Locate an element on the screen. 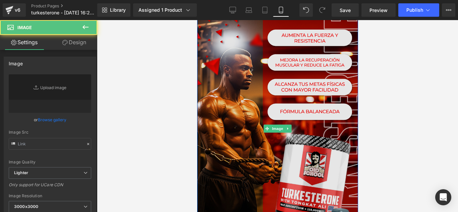 Image resolution: width=458 pixels, height=212 pixels. a: Desktop is located at coordinates (233, 10).